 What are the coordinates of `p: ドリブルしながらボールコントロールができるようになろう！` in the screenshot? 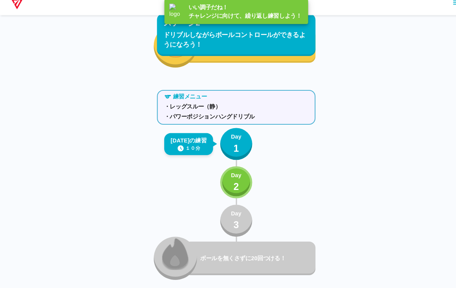 It's located at (228, 49).